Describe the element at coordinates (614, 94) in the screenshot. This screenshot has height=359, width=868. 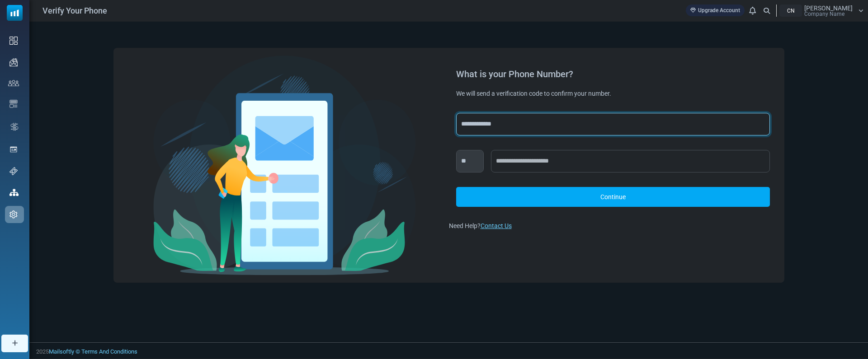
I see `div: We will send a verification code to confirm your number.` at that location.